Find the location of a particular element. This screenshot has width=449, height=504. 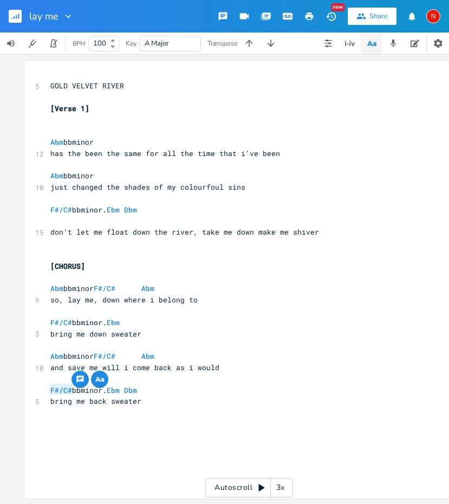

div: Share is located at coordinates (378, 16).